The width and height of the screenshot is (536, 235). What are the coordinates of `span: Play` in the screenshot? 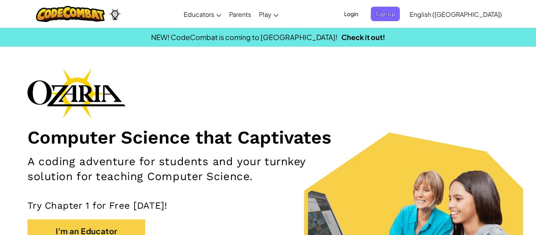 It's located at (265, 14).